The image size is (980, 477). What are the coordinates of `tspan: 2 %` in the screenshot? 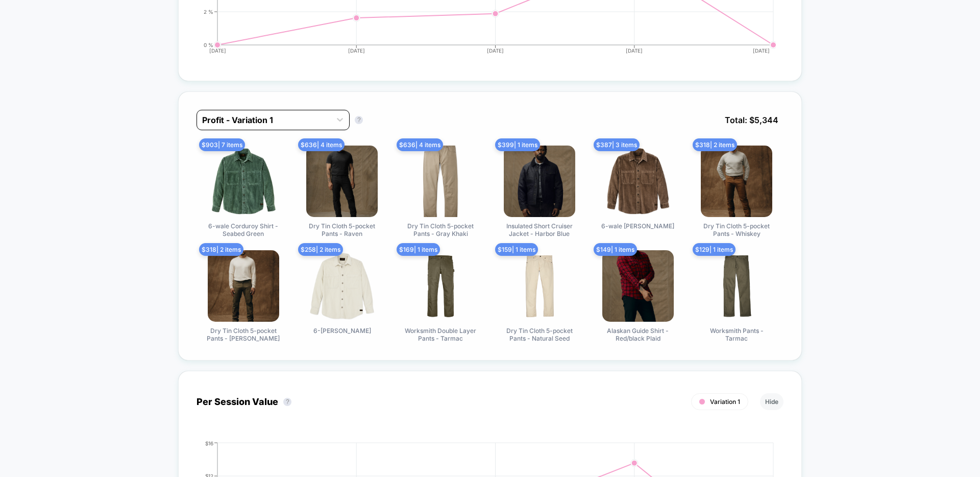 It's located at (209, 11).